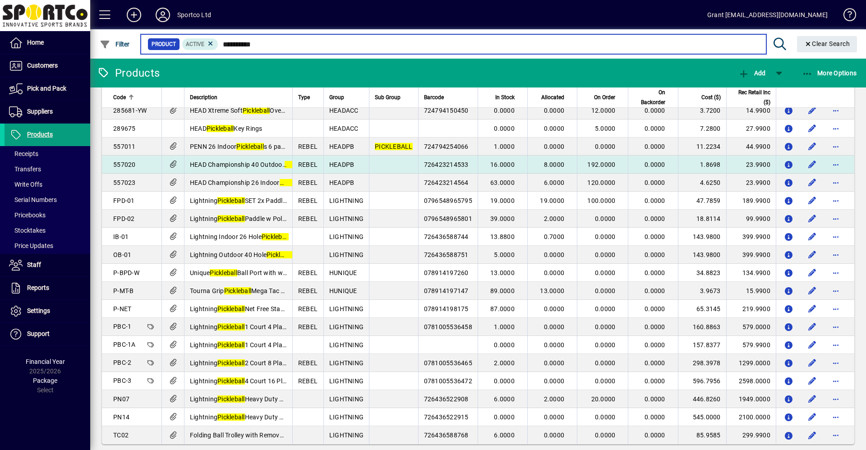  I want to click on span: 1.0000, so click(504, 327).